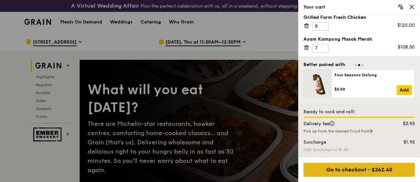 Image resolution: width=420 pixels, height=182 pixels. I want to click on div: CBD Surcharge of $1.95, so click(360, 149).